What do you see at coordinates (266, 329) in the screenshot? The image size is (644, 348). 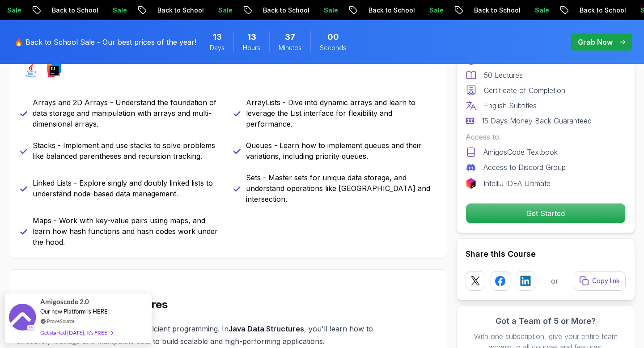 I see `strong: Java Data Structures` at bounding box center [266, 329].